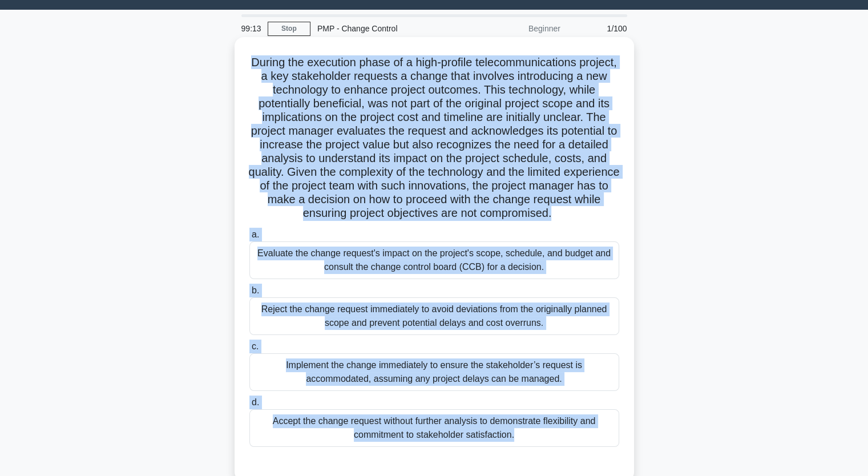 This screenshot has height=476, width=868. Describe the element at coordinates (434, 428) in the screenshot. I see `div: Accept the change request without further analysis to demonstrate flexibility and commitment to s...` at that location.